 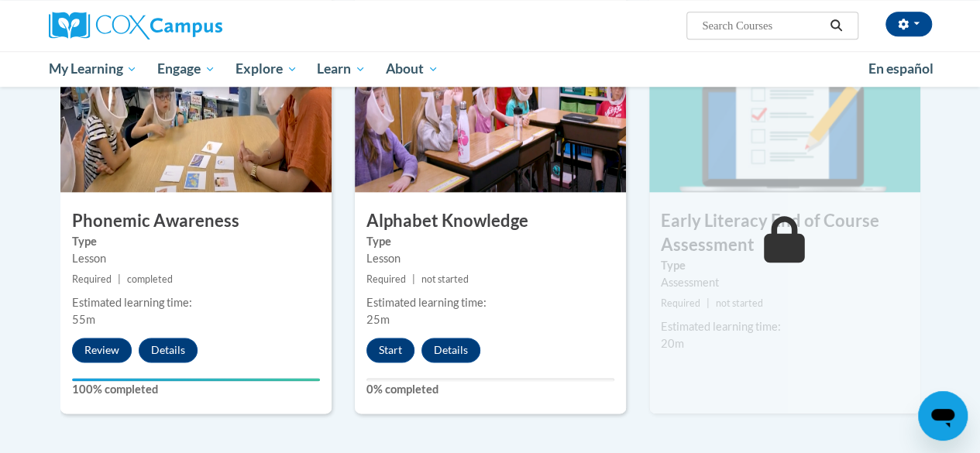 I want to click on button: Start, so click(x=390, y=350).